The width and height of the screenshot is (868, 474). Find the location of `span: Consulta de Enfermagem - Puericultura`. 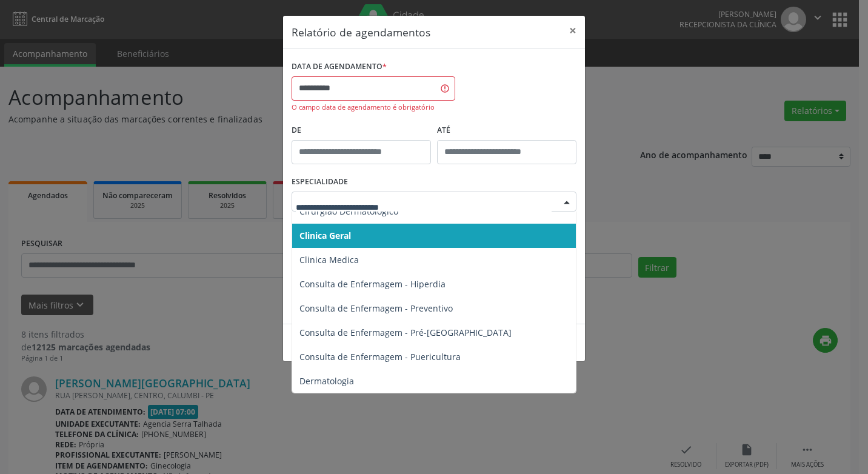

span: Consulta de Enfermagem - Puericultura is located at coordinates (380, 356).